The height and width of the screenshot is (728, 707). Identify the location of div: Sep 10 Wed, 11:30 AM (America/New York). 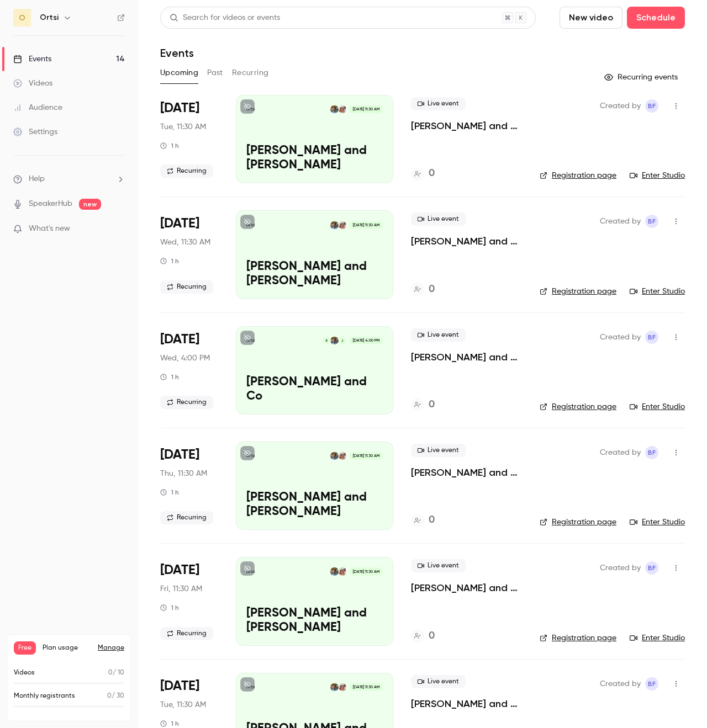
(189, 254).